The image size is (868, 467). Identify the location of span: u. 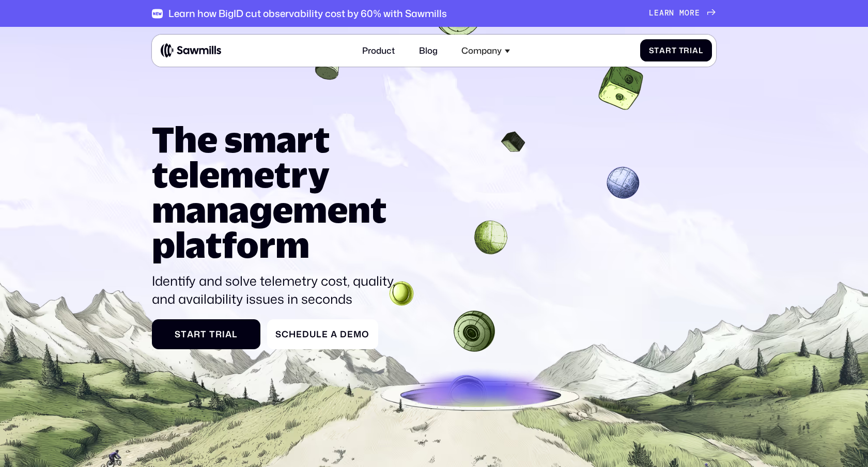
(313, 335).